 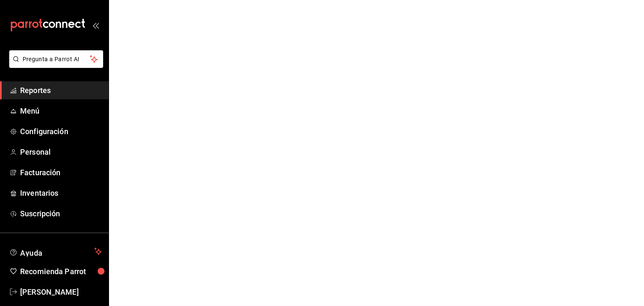 What do you see at coordinates (61, 90) in the screenshot?
I see `span: Reportes` at bounding box center [61, 90].